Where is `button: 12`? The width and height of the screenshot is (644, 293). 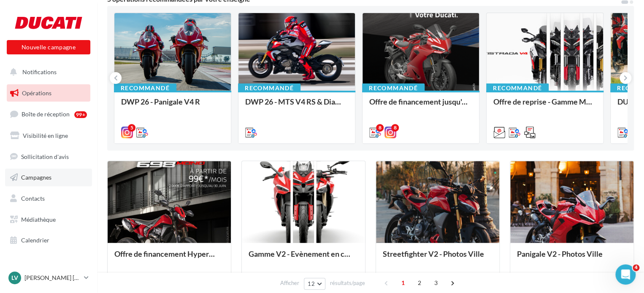
button: 12 is located at coordinates (314, 284).